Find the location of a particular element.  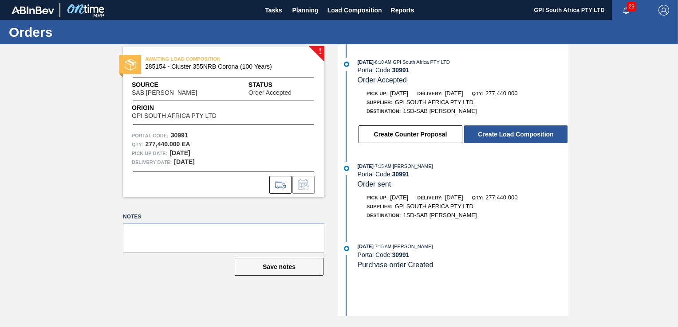

button: Create Load Composition is located at coordinates (515, 134).